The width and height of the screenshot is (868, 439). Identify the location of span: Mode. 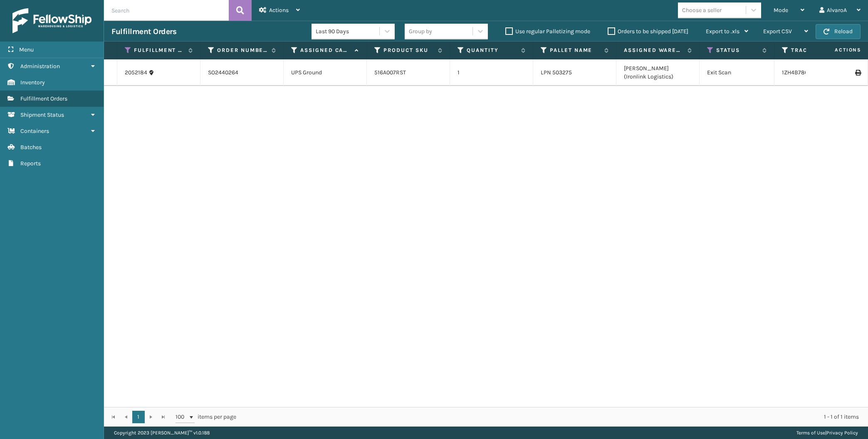
(781, 10).